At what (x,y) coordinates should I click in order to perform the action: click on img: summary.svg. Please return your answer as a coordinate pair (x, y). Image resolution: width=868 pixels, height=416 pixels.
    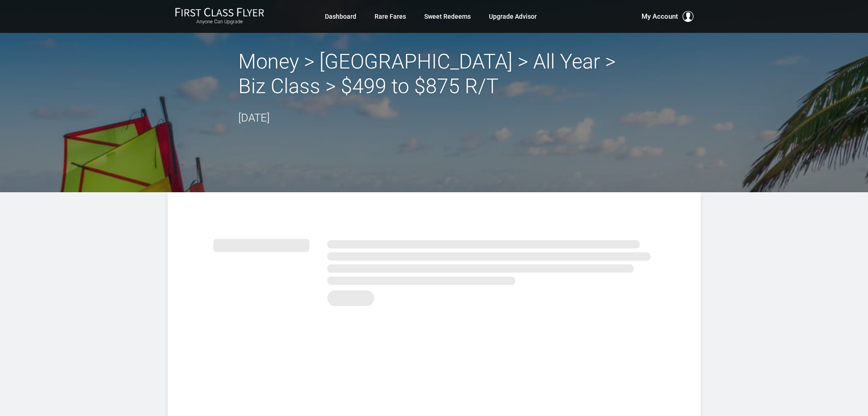
    Looking at the image, I should click on (434, 269).